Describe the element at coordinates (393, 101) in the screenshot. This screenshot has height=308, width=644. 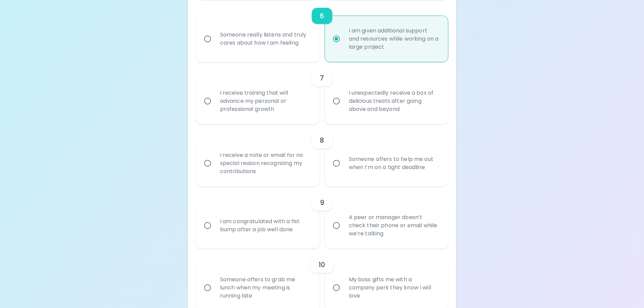
I see `div: I unexpectedly receive a box of delicious treats after going above and beyond` at that location.